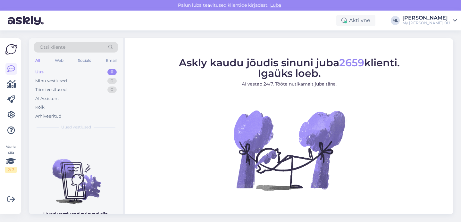 The width and height of the screenshot is (461, 222). What do you see at coordinates (111, 61) in the screenshot?
I see `div: Email` at bounding box center [111, 61].